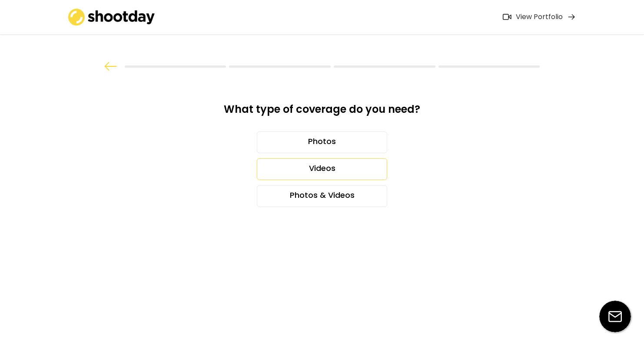 The width and height of the screenshot is (644, 341). Describe the element at coordinates (539, 17) in the screenshot. I see `div: View Portfolio` at that location.